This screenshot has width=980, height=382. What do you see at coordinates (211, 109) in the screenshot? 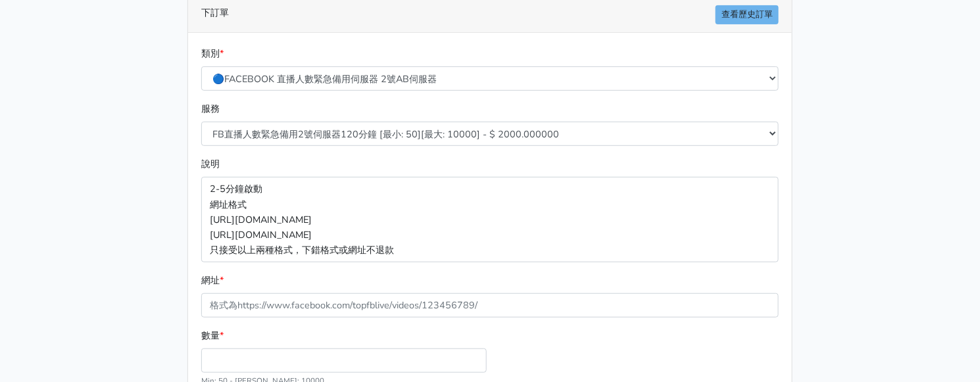
I see `label: 服務` at bounding box center [211, 109].